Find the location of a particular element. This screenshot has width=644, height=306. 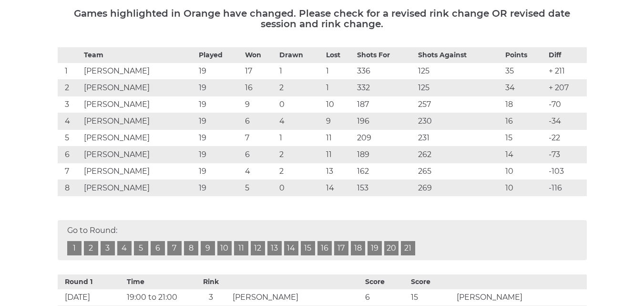

a: 17 is located at coordinates (341, 248).